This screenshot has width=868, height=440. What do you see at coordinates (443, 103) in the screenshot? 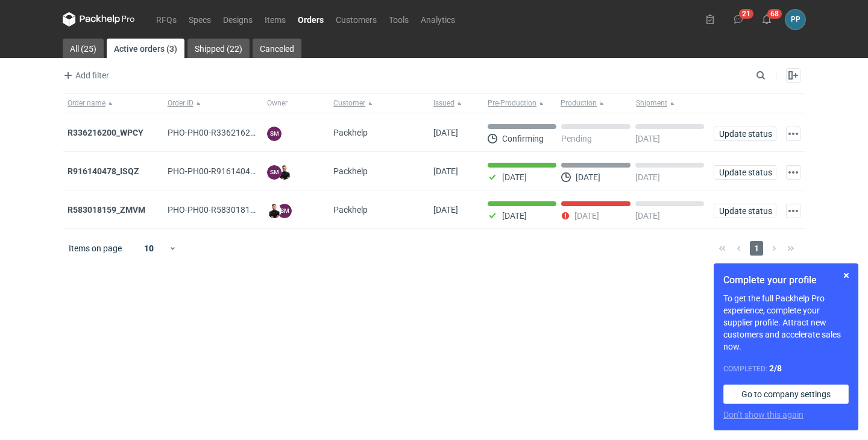
I see `span: Issued` at bounding box center [443, 103].